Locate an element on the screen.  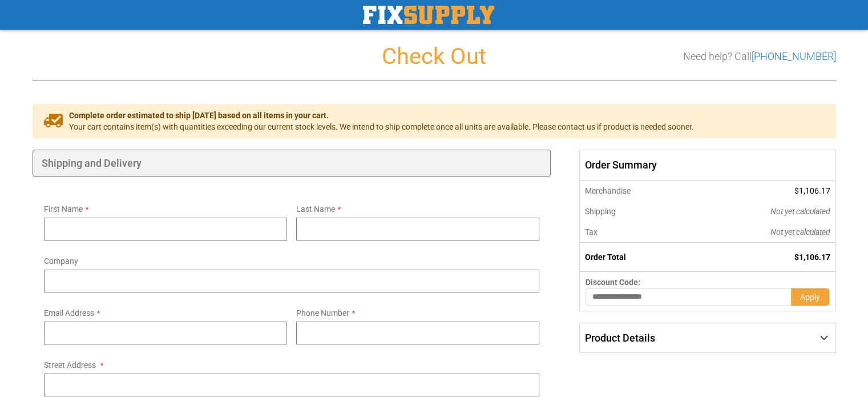
a: store logo is located at coordinates (428, 15).